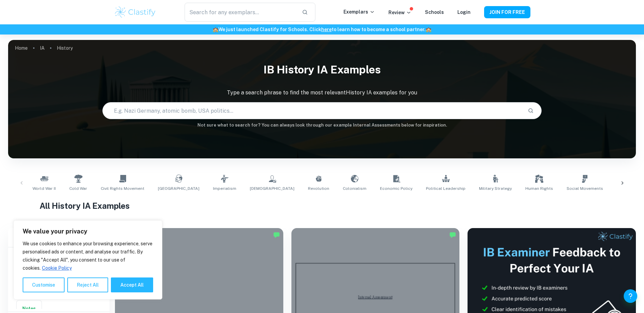  What do you see at coordinates (531, 111) in the screenshot?
I see `button: Search` at bounding box center [531, 111].